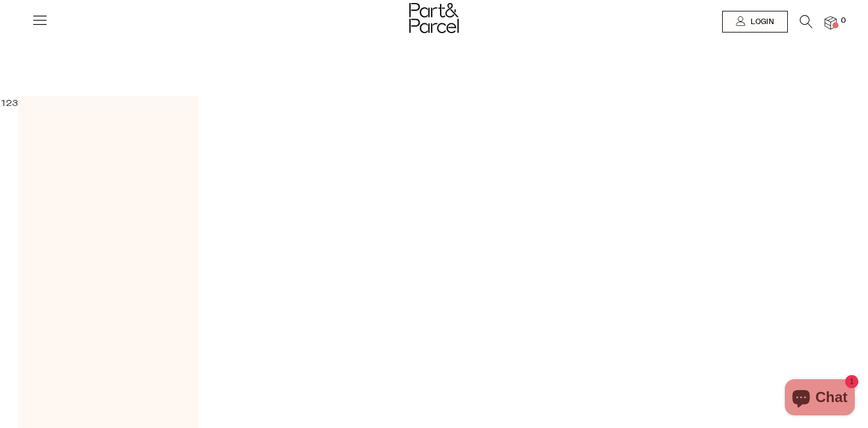 The height and width of the screenshot is (428, 868). What do you see at coordinates (434, 18) in the screenshot?
I see `img: Part&Parcel` at bounding box center [434, 18].